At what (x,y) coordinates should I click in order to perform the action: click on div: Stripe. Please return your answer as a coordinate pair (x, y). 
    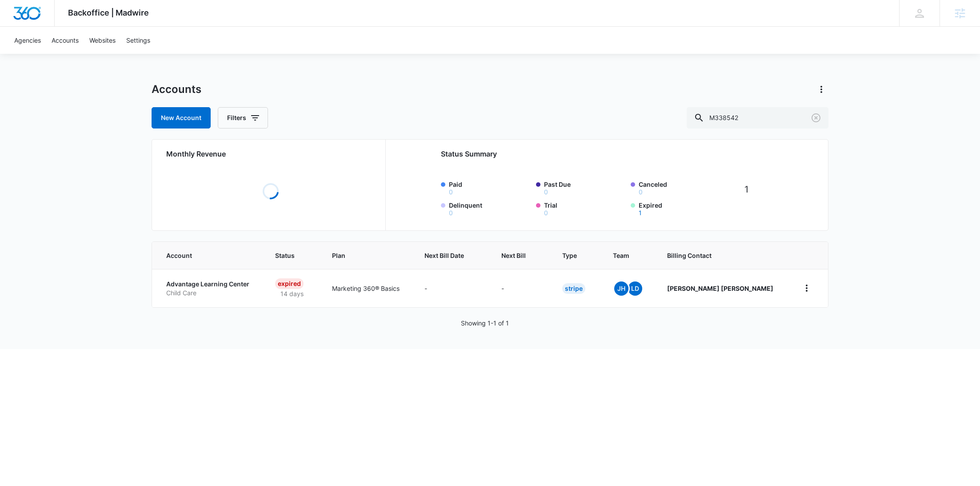
    Looking at the image, I should click on (574, 289).